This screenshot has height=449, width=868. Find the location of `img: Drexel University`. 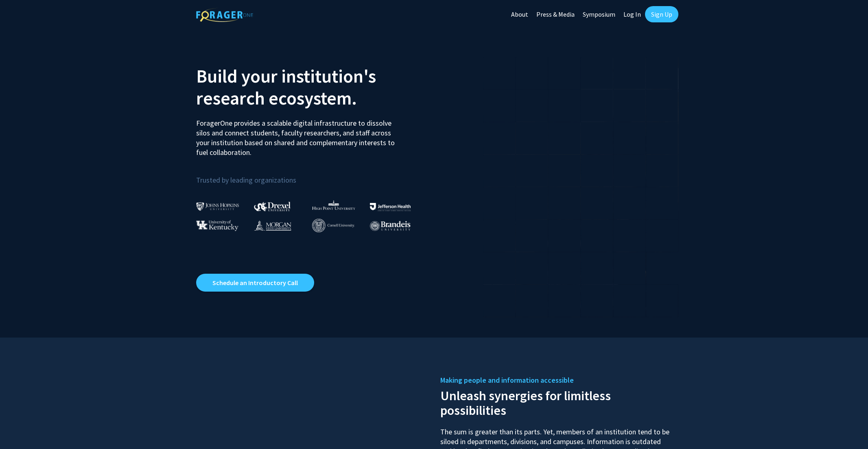

img: Drexel University is located at coordinates (272, 206).